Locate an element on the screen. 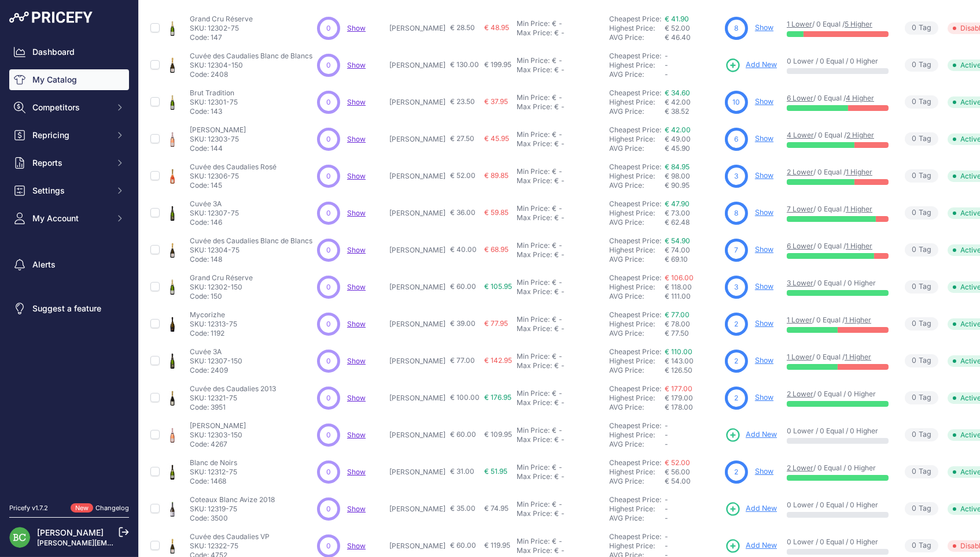  p: Cuvée des Caudalies Blanc de Blancs is located at coordinates (250, 56).